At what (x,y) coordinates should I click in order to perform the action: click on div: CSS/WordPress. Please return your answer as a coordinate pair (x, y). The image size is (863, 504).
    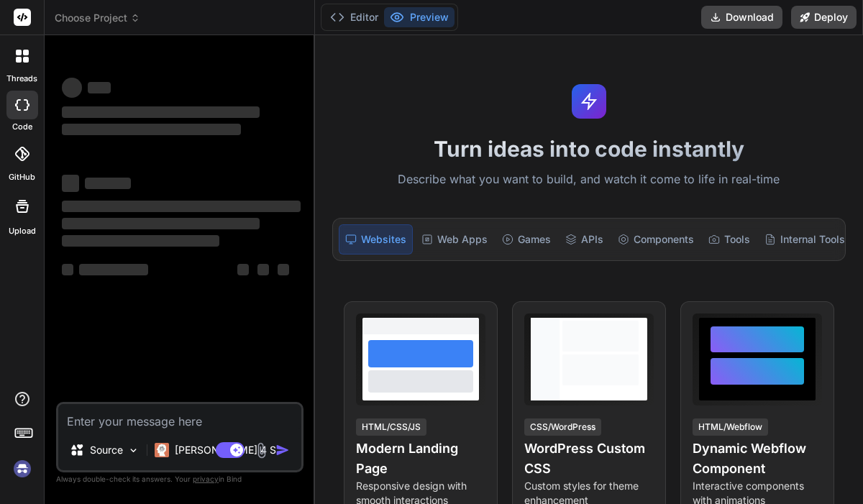
    Looking at the image, I should click on (563, 427).